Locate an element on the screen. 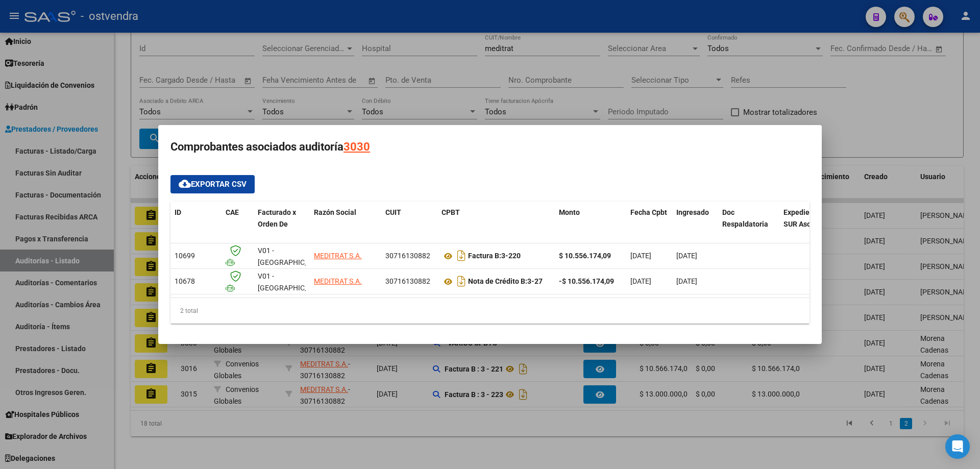  span: CPBT is located at coordinates (451, 212).